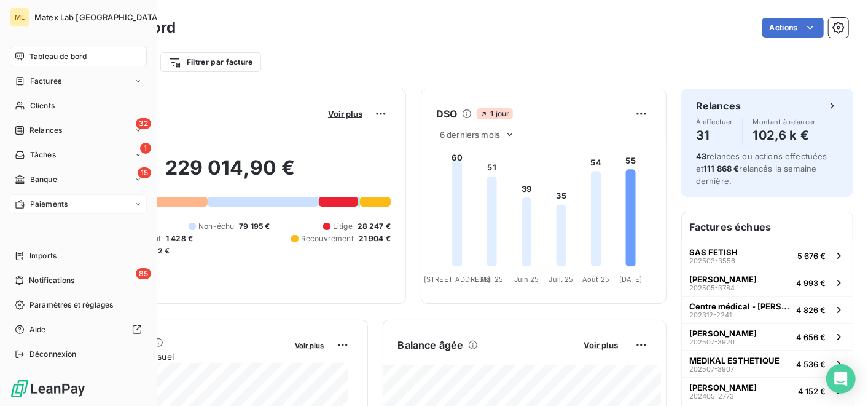  I want to click on tspan: Juin 25, so click(526, 279).